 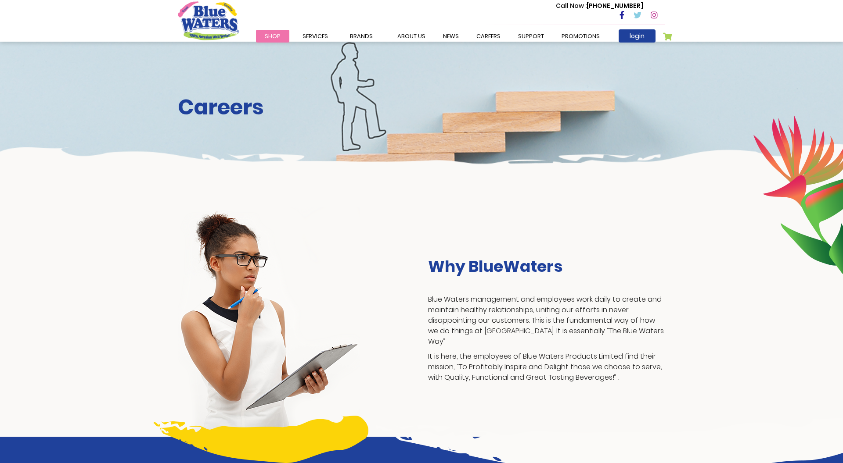 What do you see at coordinates (273, 36) in the screenshot?
I see `span: Shop` at bounding box center [273, 36].